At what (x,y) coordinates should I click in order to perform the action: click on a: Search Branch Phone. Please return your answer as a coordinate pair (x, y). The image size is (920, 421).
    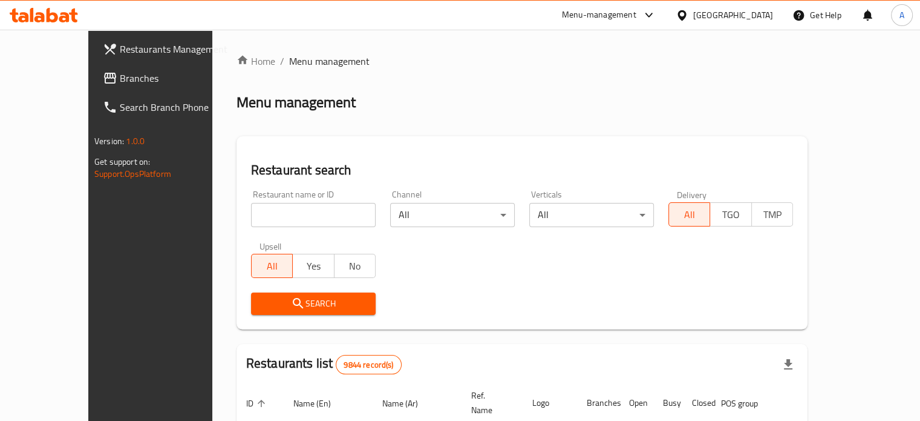
    Looking at the image, I should click on (168, 107).